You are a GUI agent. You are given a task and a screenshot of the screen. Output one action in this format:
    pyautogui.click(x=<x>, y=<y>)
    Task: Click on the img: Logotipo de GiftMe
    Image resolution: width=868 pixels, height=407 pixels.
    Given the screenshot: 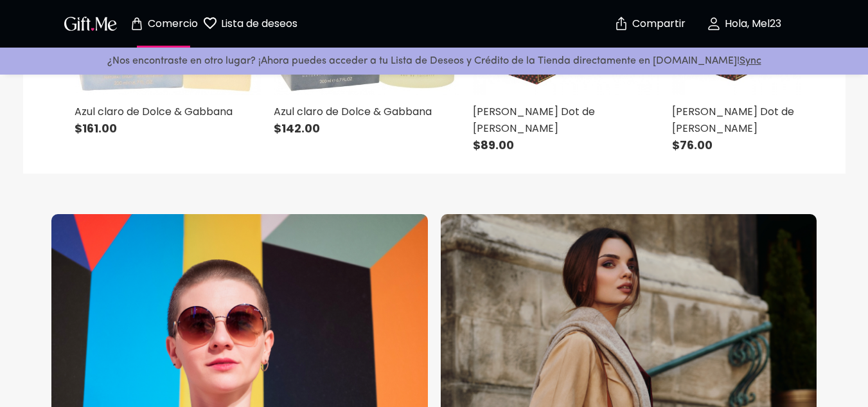 What is the action you would take?
    pyautogui.click(x=90, y=23)
    